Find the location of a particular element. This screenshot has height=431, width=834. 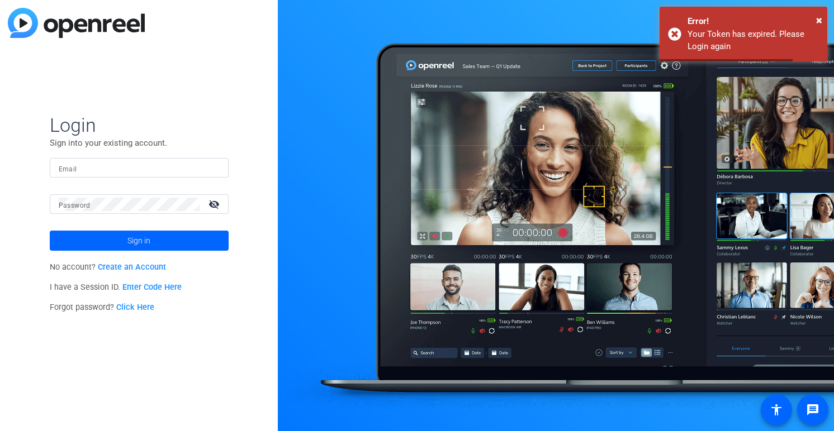

button: Sign in is located at coordinates (139, 241).